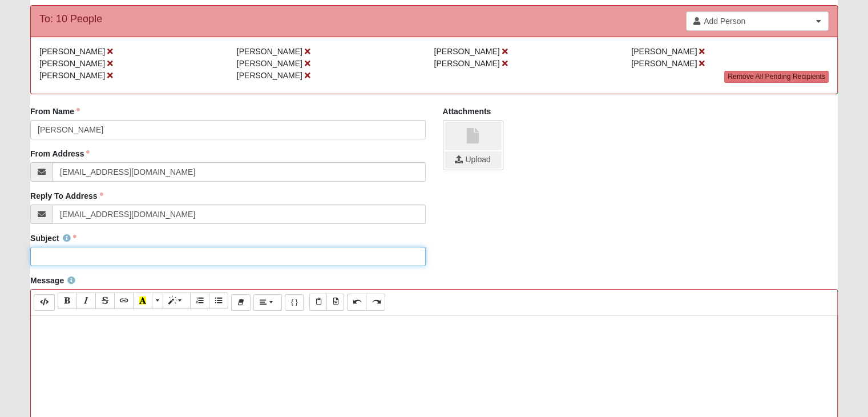  What do you see at coordinates (176, 300) in the screenshot?
I see `button: Style` at bounding box center [176, 300].